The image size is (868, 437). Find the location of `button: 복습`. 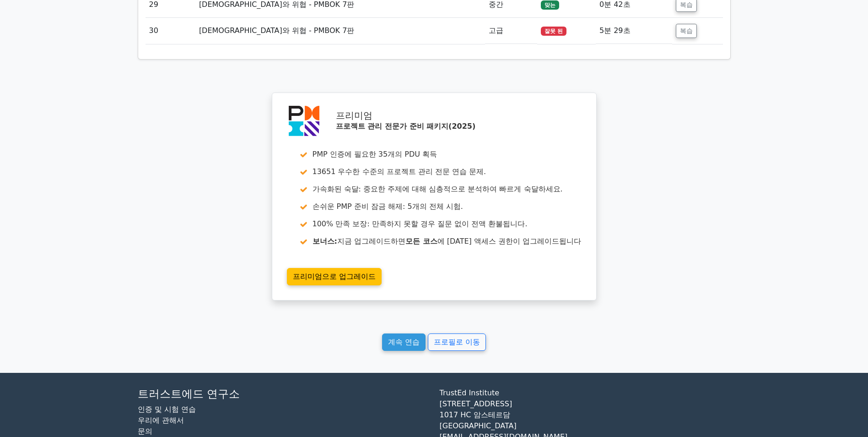

button: 복습 is located at coordinates (687, 31).